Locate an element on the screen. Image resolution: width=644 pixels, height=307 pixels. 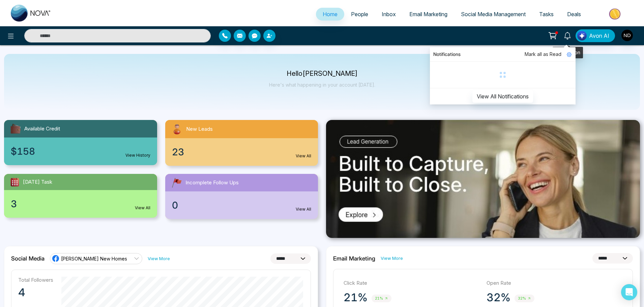
div: Open Intercom Messenger is located at coordinates (629, 292).